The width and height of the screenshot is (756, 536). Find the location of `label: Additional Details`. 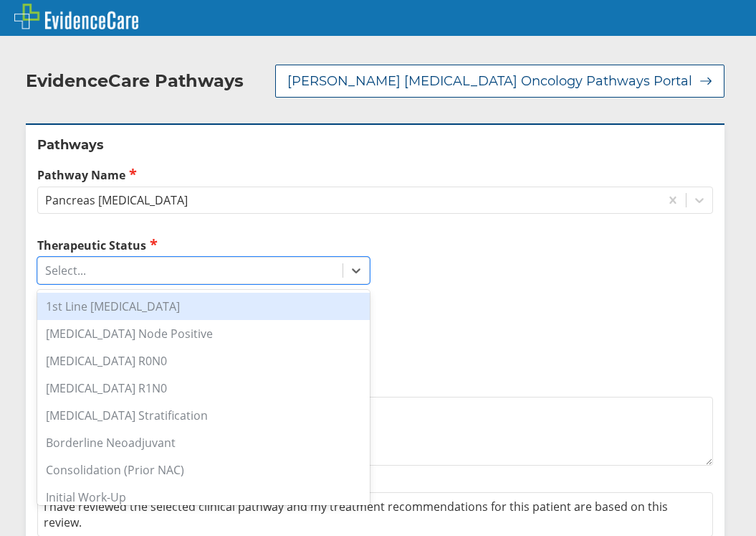

label: Additional Details is located at coordinates (375, 385).